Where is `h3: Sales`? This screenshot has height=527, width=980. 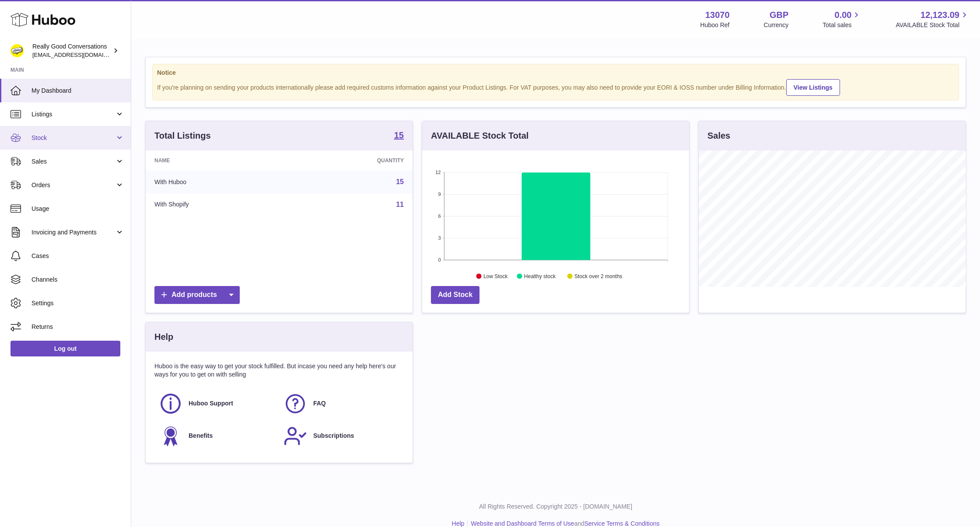
h3: Sales is located at coordinates (719, 135).